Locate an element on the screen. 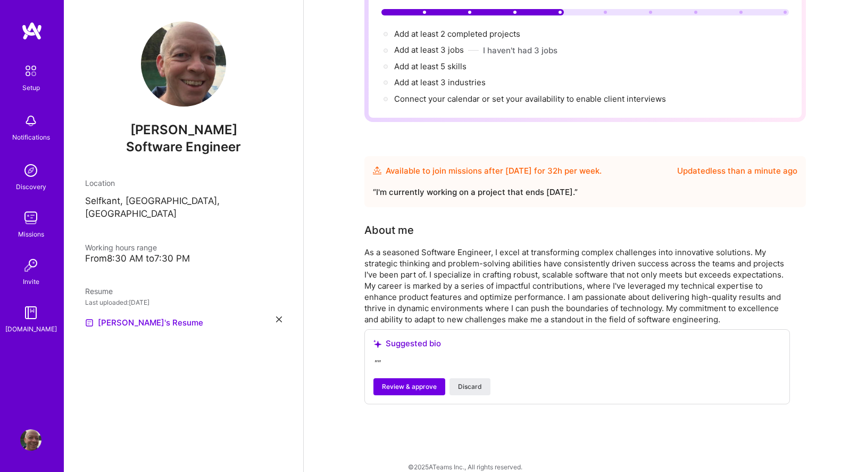  img: guide book is located at coordinates (31, 312).